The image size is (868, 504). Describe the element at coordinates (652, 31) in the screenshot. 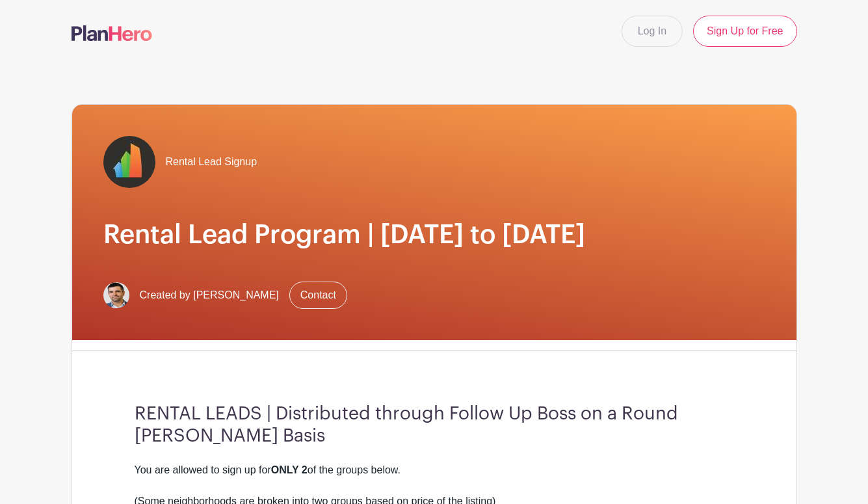

I see `a: Log In` at that location.